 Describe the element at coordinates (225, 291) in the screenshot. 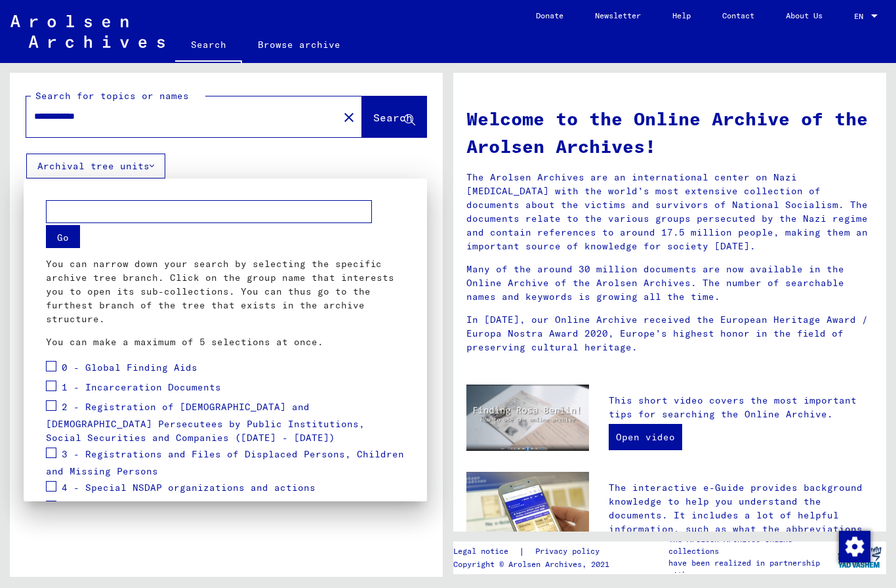

I see `p: You can narrow down your search by selecting the specific archive tree branch. Click on the group...` at that location.